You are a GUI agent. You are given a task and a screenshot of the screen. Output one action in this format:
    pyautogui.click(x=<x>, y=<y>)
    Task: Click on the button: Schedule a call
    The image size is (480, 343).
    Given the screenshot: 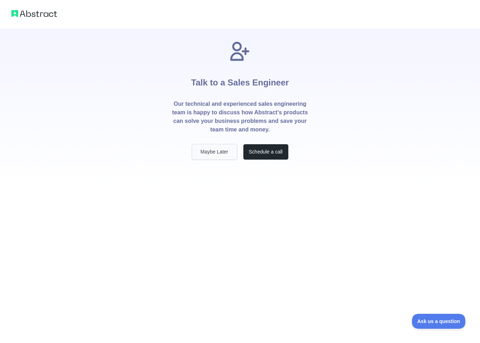 What is the action you would take?
    pyautogui.click(x=266, y=152)
    